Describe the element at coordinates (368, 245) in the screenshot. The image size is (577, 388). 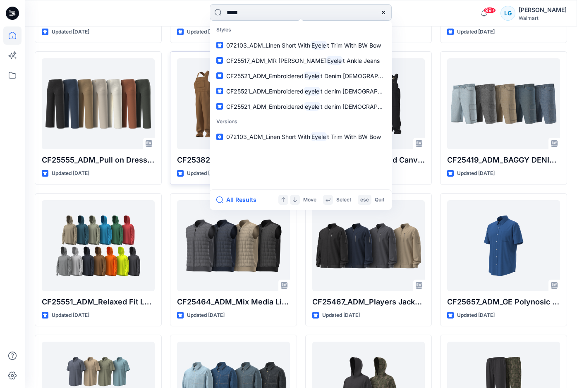
I see `a: CF25467_ADM_Players Jacket 15MAY25` at that location.